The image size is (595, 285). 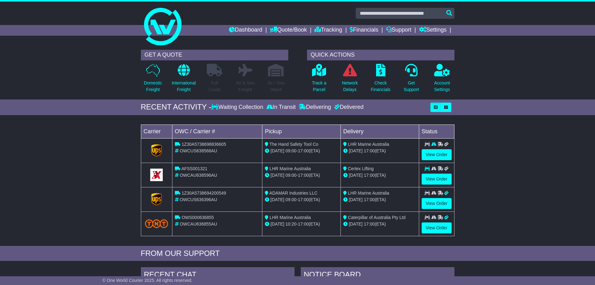 I want to click on span: OWCAU638596AU, so click(x=198, y=175).